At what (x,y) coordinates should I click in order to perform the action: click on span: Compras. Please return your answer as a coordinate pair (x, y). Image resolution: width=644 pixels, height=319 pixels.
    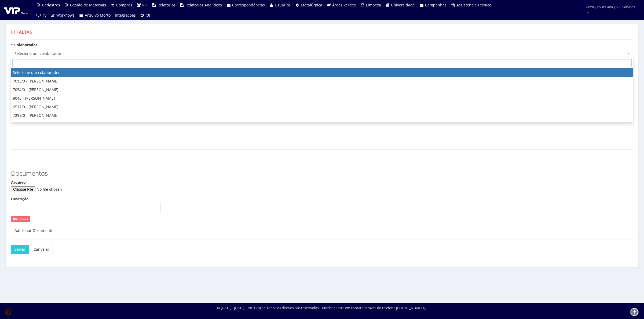
    Looking at the image, I should click on (124, 5).